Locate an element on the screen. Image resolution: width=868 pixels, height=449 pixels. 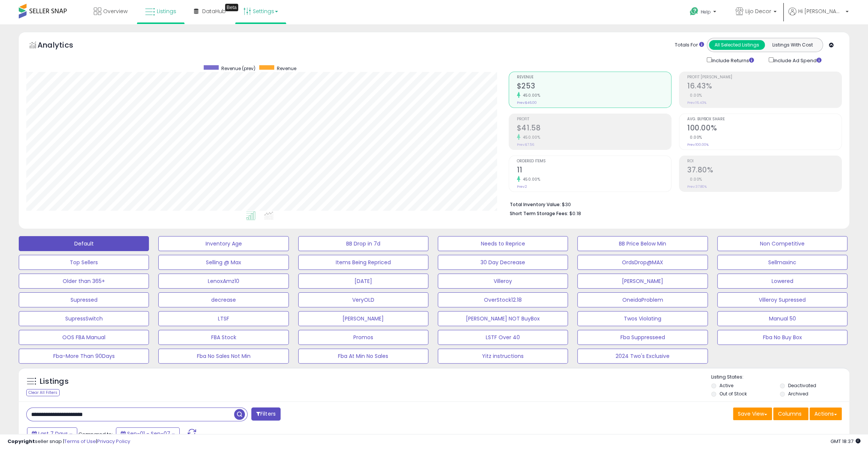
h5: Analytics is located at coordinates (63, 46).